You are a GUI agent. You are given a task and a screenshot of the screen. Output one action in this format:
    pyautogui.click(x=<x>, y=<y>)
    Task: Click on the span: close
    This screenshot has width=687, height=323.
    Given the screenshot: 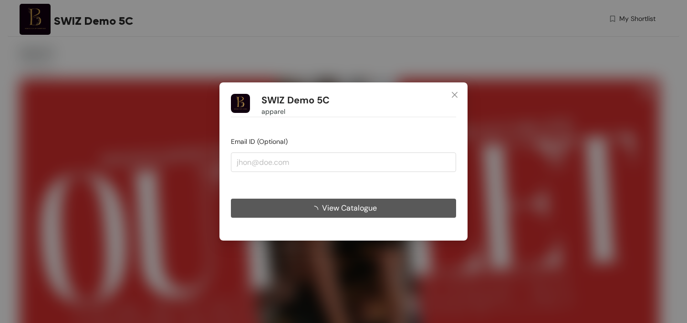 What is the action you would take?
    pyautogui.click(x=455, y=95)
    